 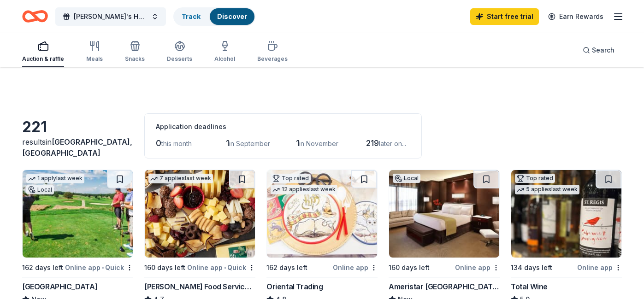 What do you see at coordinates (77, 214) in the screenshot?
I see `img: Image for French Lick Resort` at bounding box center [77, 214].